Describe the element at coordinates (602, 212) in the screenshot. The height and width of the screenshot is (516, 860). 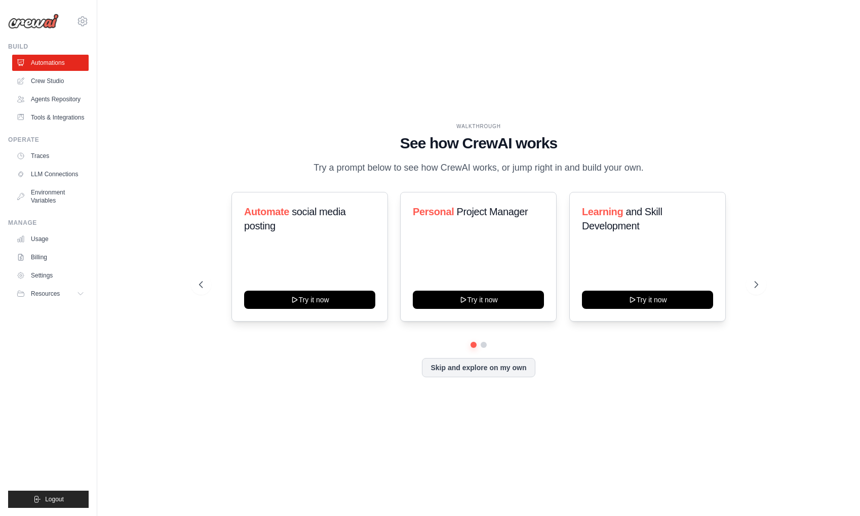
I see `span: Learning` at that location.